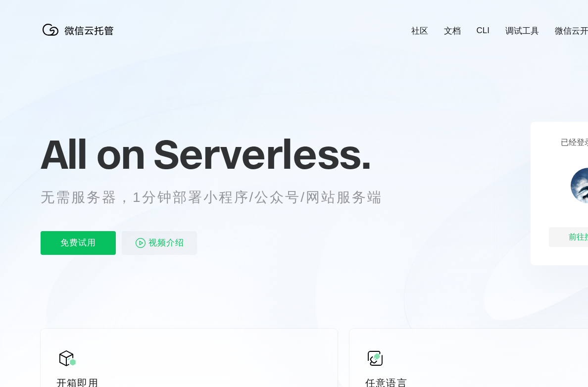  Describe the element at coordinates (483, 30) in the screenshot. I see `a: CLI` at that location.